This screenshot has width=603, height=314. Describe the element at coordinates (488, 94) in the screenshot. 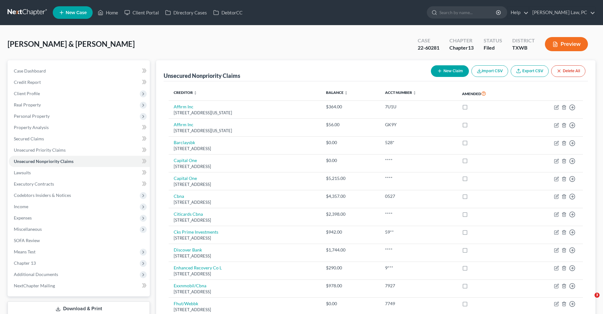

I see `th: Amended` at that location.